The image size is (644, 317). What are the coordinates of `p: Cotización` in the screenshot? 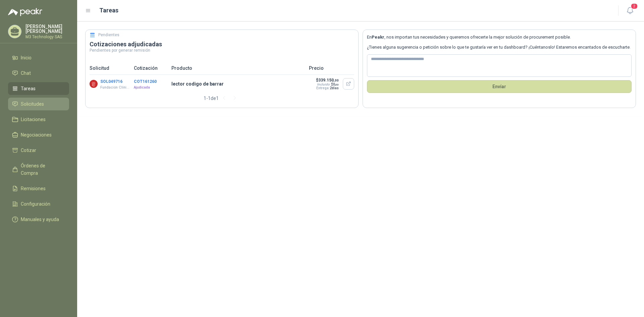 It's located at (151, 68).